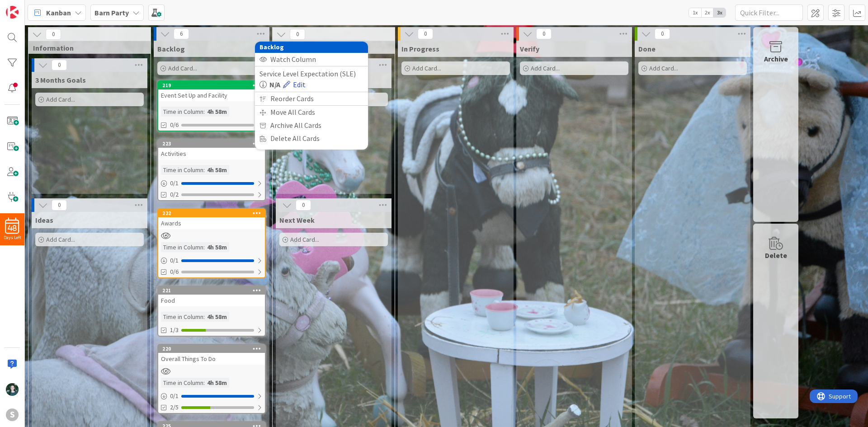 Image resolution: width=868 pixels, height=427 pixels. I want to click on b: Barn Party, so click(112, 13).